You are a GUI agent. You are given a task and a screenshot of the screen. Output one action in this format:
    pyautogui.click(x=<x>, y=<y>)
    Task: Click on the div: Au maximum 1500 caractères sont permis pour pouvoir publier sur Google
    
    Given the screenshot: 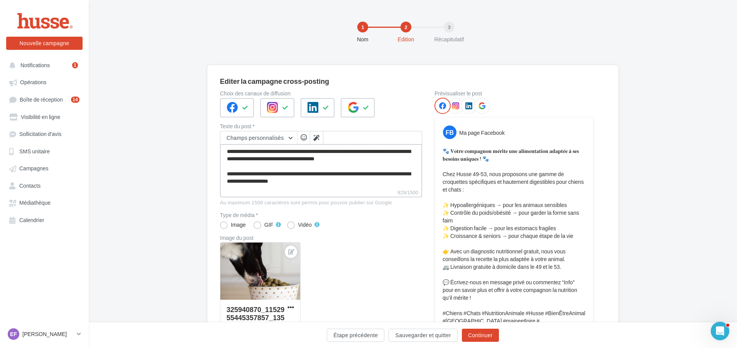 What is the action you would take?
    pyautogui.click(x=321, y=203)
    